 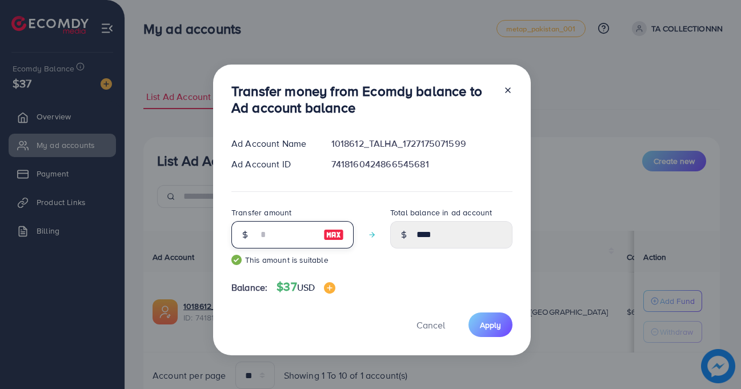 What do you see at coordinates (306, 287) in the screenshot?
I see `h4: $37` at bounding box center [306, 287].